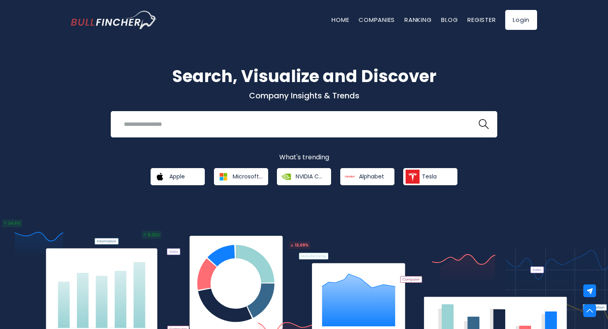 The width and height of the screenshot is (608, 329). I want to click on a: Login, so click(522, 20).